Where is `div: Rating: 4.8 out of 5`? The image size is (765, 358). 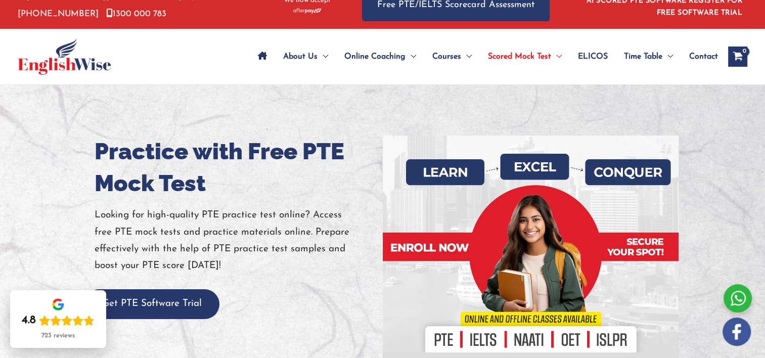 div: Rating: 4.8 out of 5 is located at coordinates (58, 321).